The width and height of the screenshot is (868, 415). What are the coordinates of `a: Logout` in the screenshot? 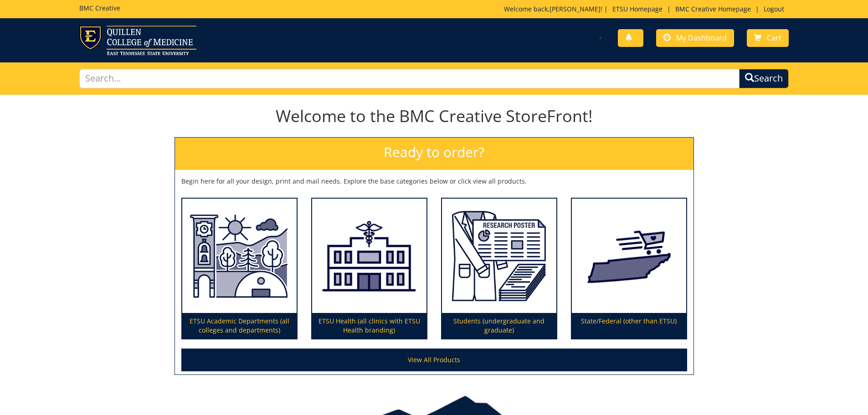 It's located at (774, 8).